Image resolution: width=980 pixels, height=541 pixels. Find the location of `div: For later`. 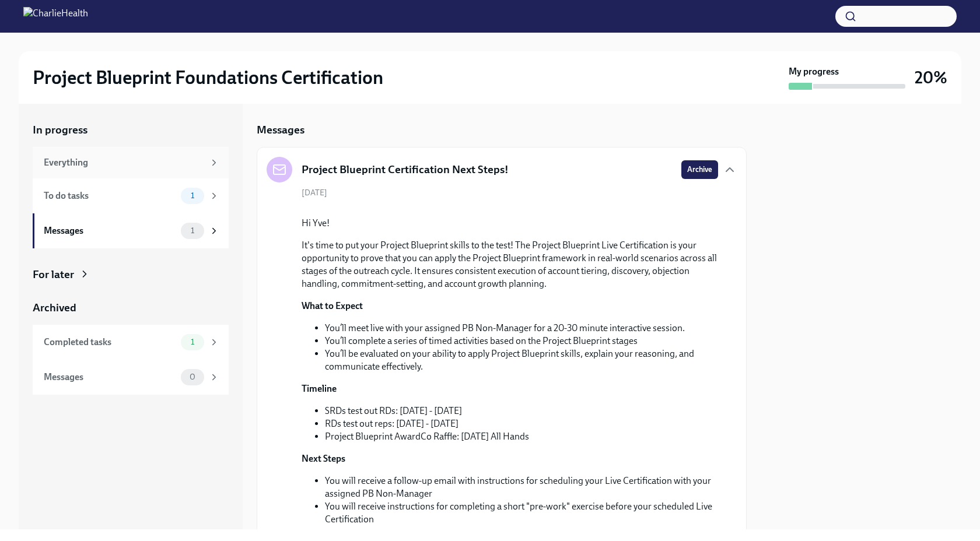

div: For later is located at coordinates (53, 275).